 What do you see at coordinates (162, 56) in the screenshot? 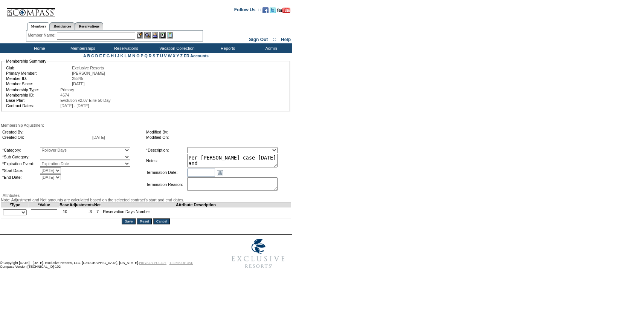
I see `a: U` at bounding box center [162, 56].